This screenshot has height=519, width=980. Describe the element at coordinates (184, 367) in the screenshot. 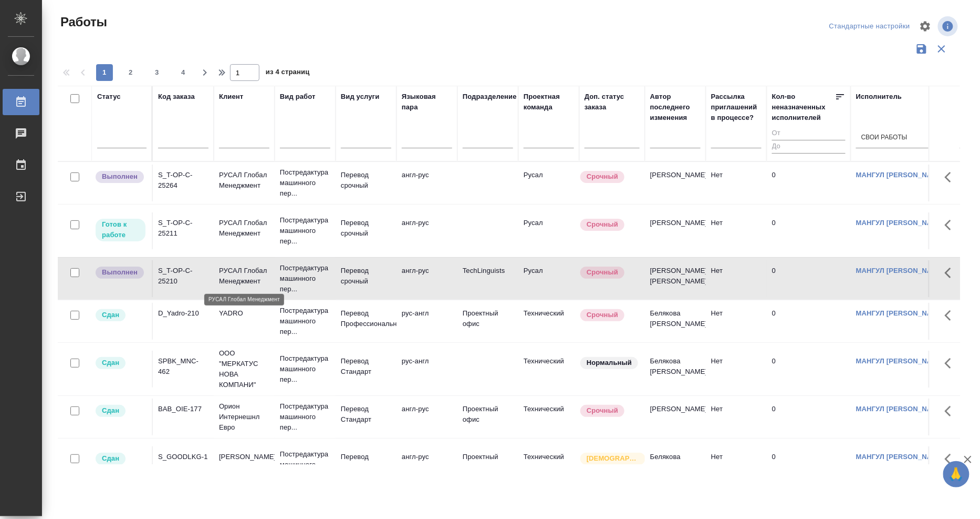

I see `div: SPBK_MNC-462` at that location.